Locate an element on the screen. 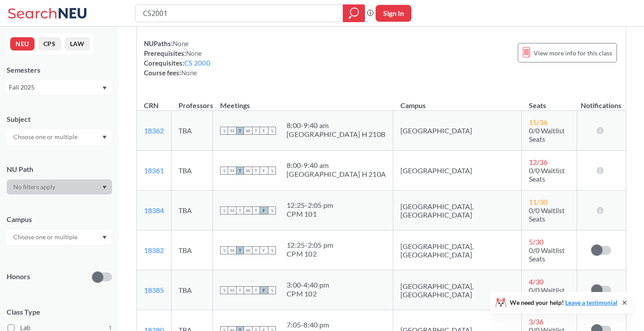 Image resolution: width=644 pixels, height=331 pixels. div: NUPaths: Prerequisites: Corequisites: Course fees: is located at coordinates (177, 58).